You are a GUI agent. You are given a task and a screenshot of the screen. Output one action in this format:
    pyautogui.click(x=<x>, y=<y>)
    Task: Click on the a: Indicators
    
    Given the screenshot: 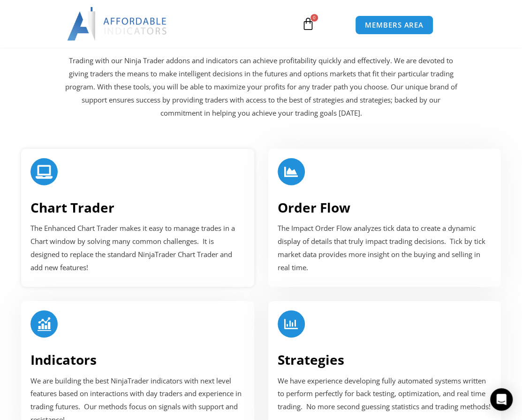 What is the action you would take?
    pyautogui.click(x=63, y=360)
    